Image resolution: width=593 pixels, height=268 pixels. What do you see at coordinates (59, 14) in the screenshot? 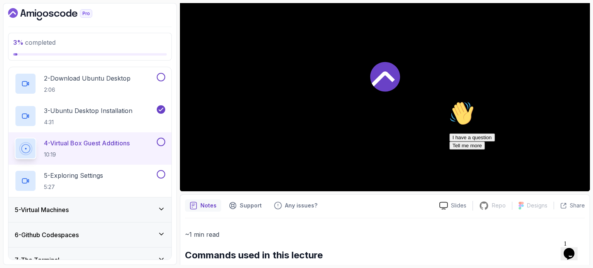
I see `a: Dashboard` at bounding box center [59, 14].